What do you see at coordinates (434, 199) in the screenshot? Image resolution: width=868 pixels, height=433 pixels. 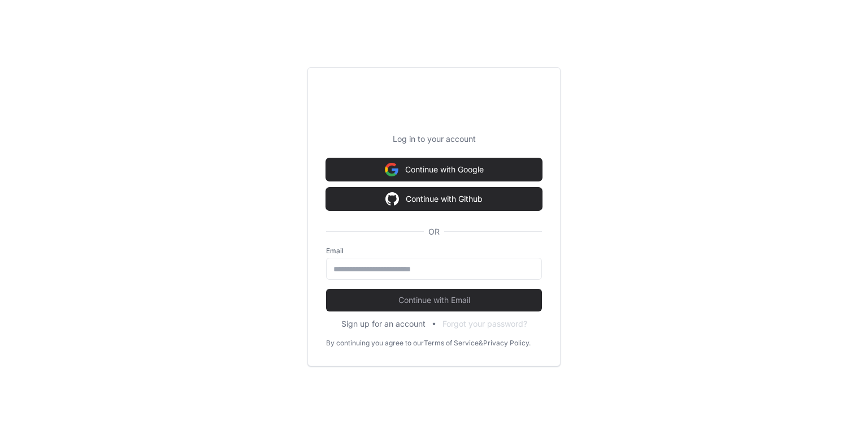 I see `button: Continue with Github` at bounding box center [434, 199].